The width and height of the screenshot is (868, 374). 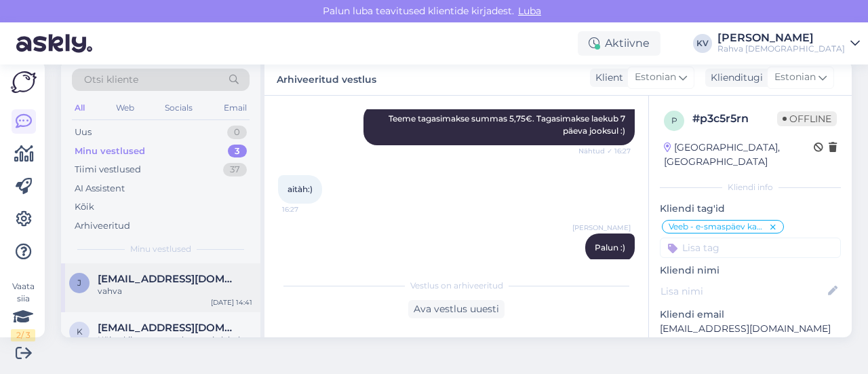 I want to click on p: Kliendi nimi, so click(x=750, y=270).